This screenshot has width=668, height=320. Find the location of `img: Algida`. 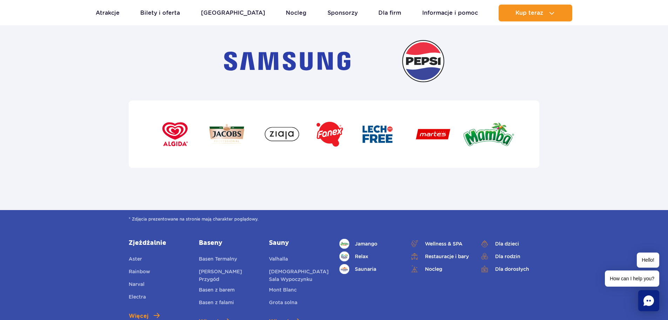

img: Algida is located at coordinates (175, 134).